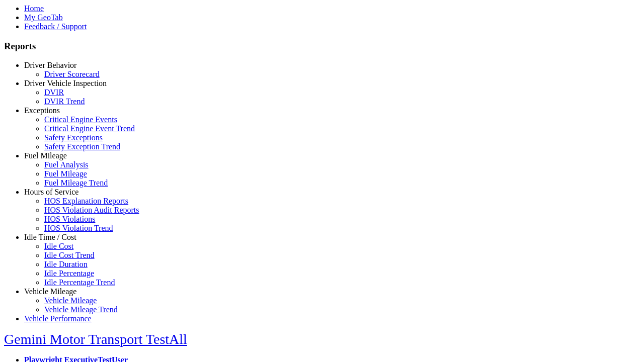 Image resolution: width=644 pixels, height=362 pixels. What do you see at coordinates (69, 255) in the screenshot?
I see `a: Idle Cost Trend` at bounding box center [69, 255].